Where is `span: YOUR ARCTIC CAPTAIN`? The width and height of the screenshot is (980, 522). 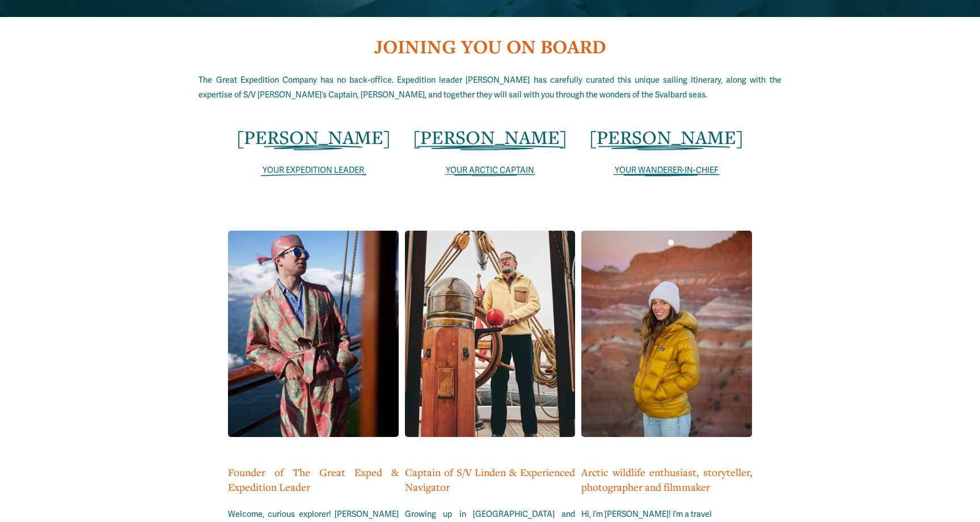
span: YOUR ARCTIC CAPTAIN is located at coordinates (490, 170).